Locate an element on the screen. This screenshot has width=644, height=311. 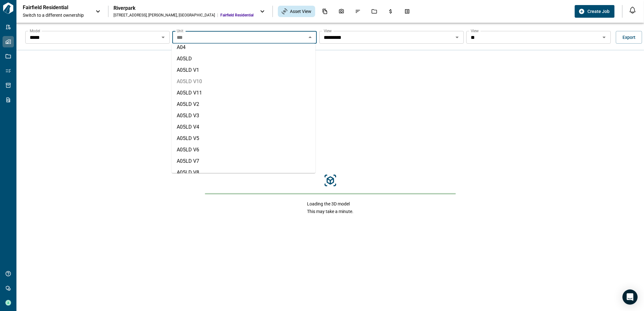
button: Close is located at coordinates (310, 37).